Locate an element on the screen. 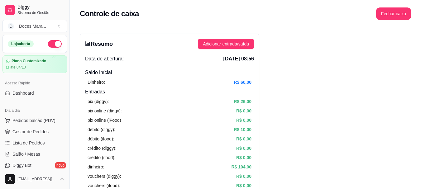 This screenshot has height=189, width=421. article: R$ 26,00 is located at coordinates (242, 102).